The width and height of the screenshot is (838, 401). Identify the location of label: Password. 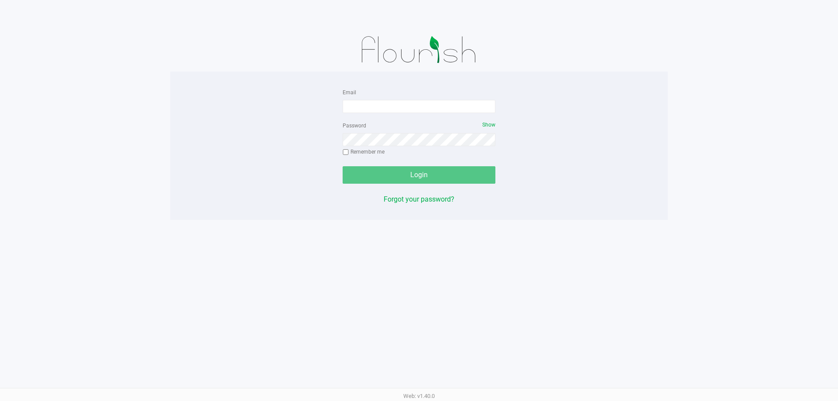
(354, 126).